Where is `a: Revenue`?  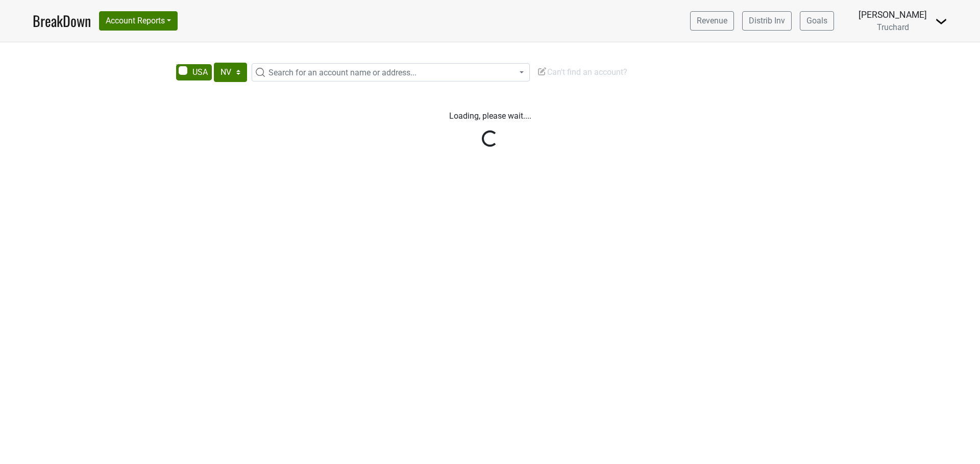
a: Revenue is located at coordinates (711, 21).